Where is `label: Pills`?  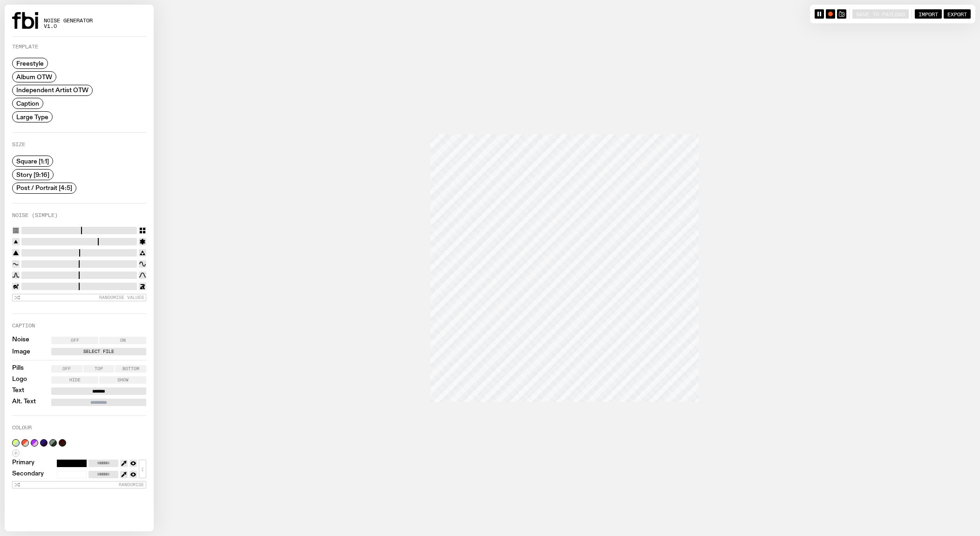 label: Pills is located at coordinates (18, 369).